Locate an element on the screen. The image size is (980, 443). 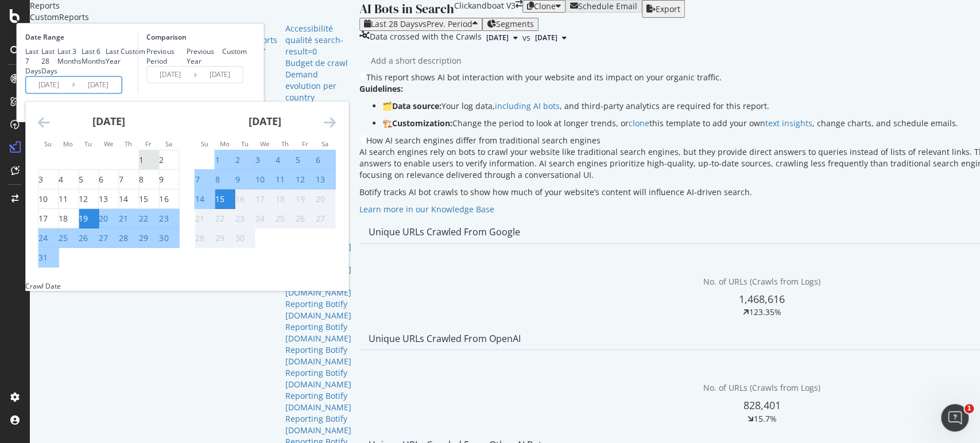
td: Not available. Tuesday, September 23, 2025 is located at coordinates (245, 219).